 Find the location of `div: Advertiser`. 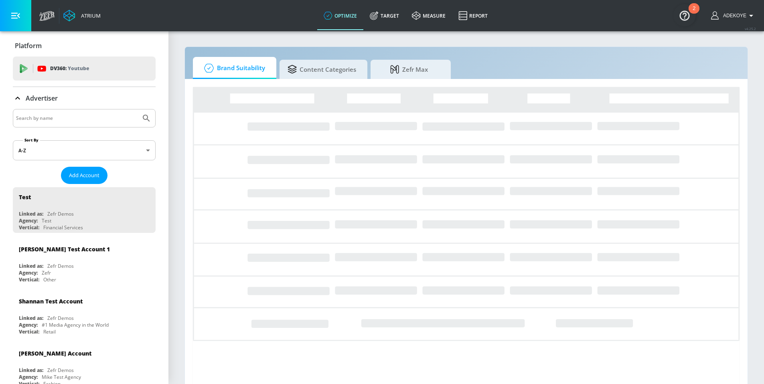

div: Advertiser is located at coordinates (84, 98).